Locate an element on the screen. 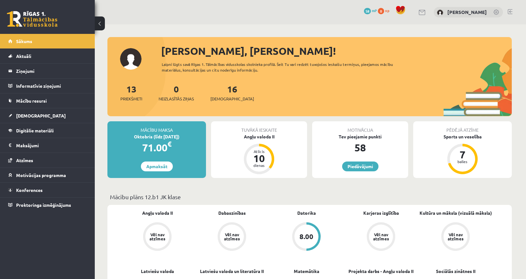 This screenshot has width=526, height=279. p: Mācību plāns 12.b1 JK klase is located at coordinates (310, 196).